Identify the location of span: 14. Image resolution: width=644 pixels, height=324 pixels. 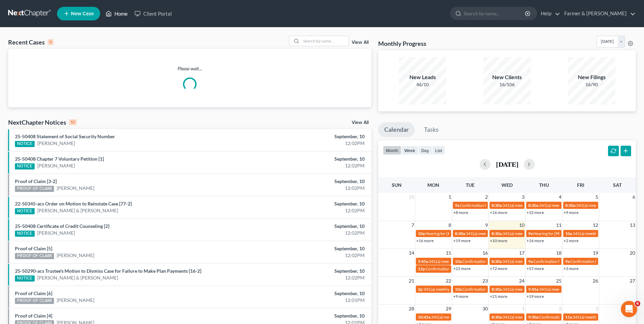
(412, 253).